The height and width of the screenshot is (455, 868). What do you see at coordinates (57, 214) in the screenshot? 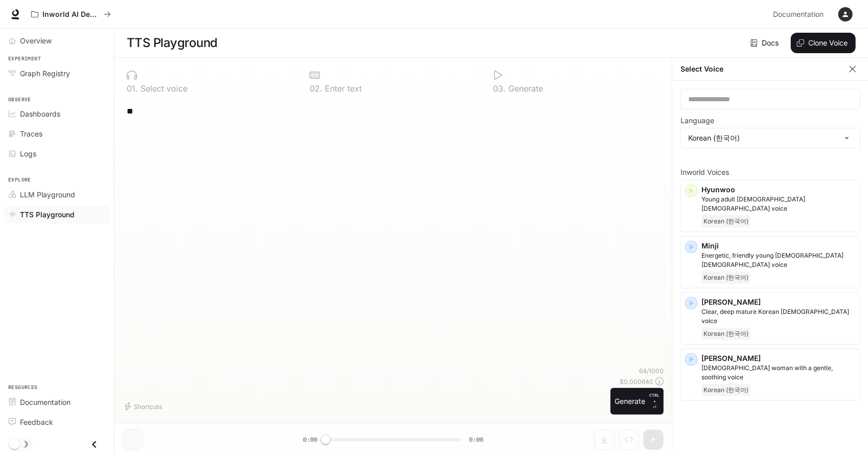
I see `a: TTS Playground` at bounding box center [57, 214].